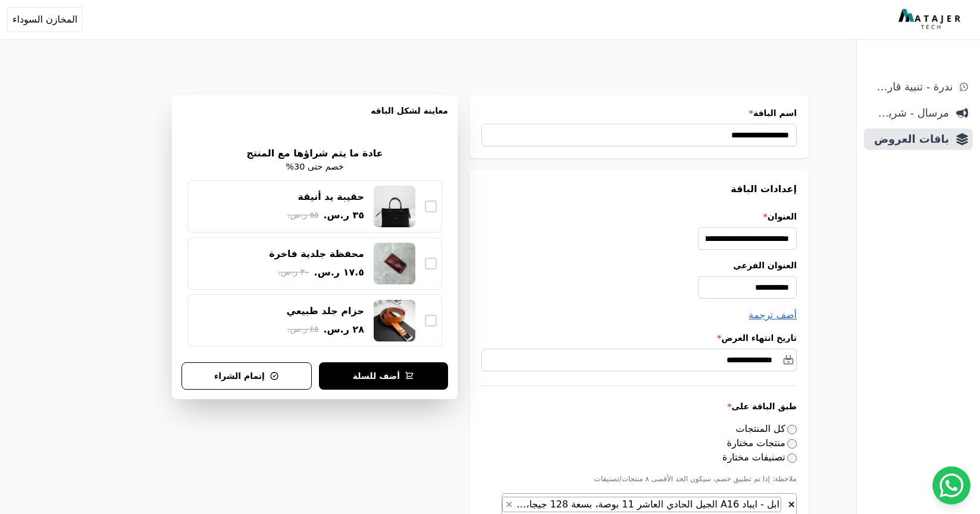 The image size is (980, 514). I want to click on div: محفظة جلدية فاخرة, so click(317, 254).